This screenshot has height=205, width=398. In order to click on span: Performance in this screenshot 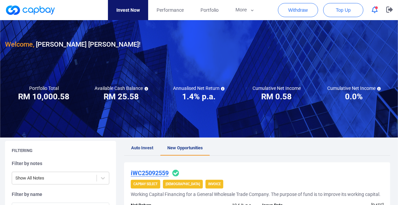, I will do `click(170, 10)`.